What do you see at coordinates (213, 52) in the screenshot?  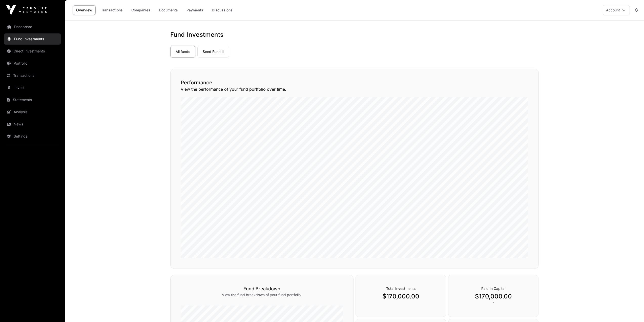 I see `a: Seed Fund II` at bounding box center [213, 52].